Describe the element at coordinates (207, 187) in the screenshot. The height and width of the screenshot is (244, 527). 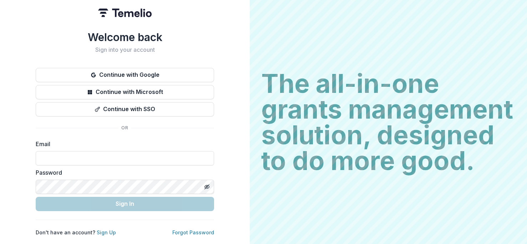
I see `button: Toggle password visibility` at that location.